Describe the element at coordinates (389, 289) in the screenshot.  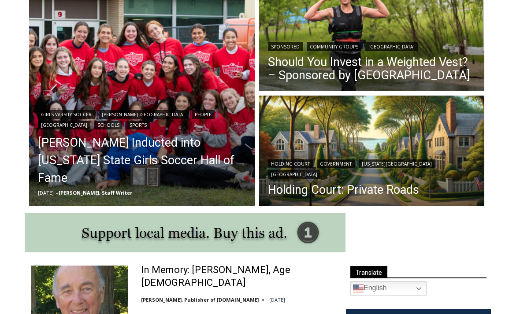
I see `a: English` at that location.